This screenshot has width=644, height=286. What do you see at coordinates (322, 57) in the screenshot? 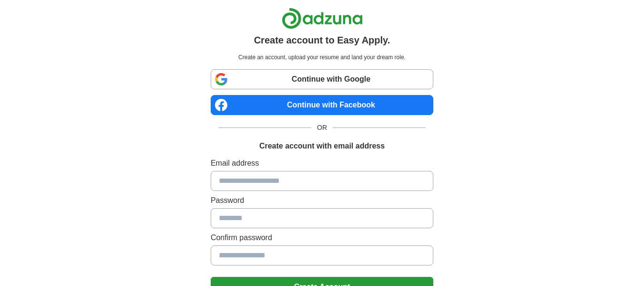
I see `p: Create an account, upload your resume and land your dream role.` at bounding box center [322, 57].